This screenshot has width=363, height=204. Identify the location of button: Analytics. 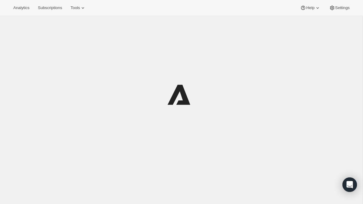
(21, 8).